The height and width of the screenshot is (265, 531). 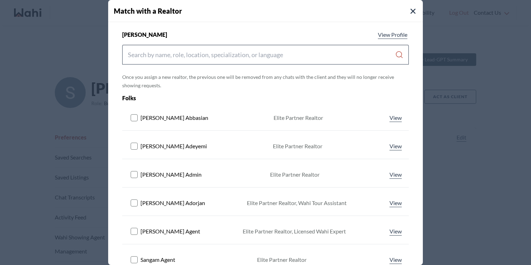 What do you see at coordinates (268, 11) in the screenshot?
I see `h4: Match with a Realtor` at bounding box center [268, 11].